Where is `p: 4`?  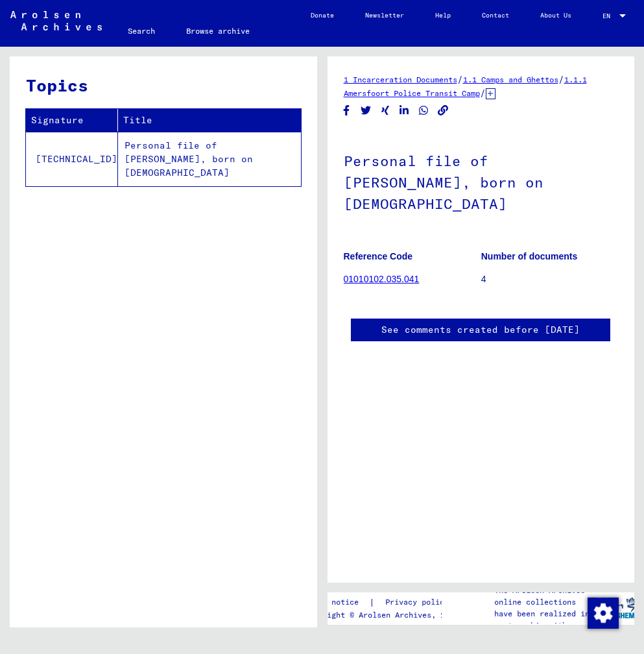
p: 4 is located at coordinates (549, 279).